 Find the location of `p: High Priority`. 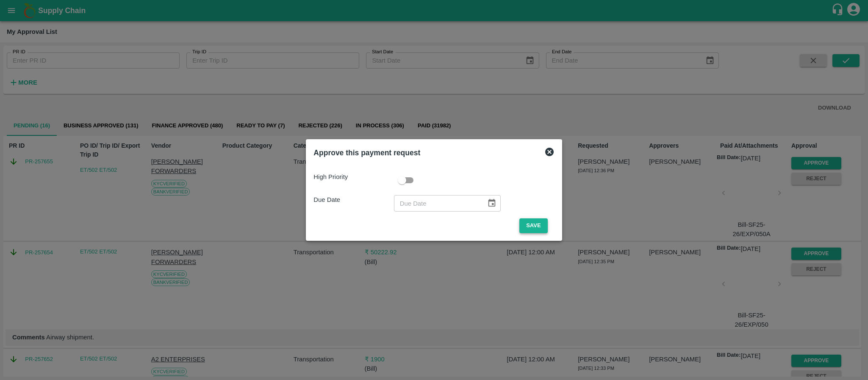

p: High Priority is located at coordinates (353, 177).